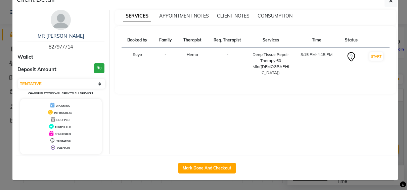 This screenshot has height=190, width=407. What do you see at coordinates (184, 16) in the screenshot?
I see `span: APPOINTMENT NOTES` at bounding box center [184, 16].